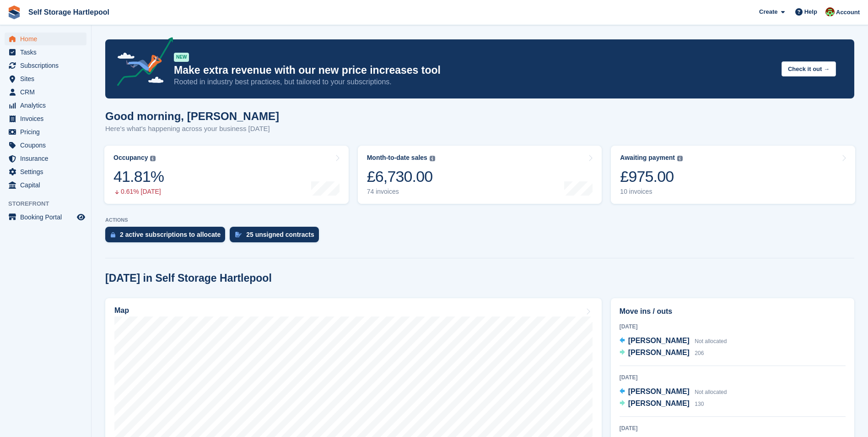 Image resolution: width=868 pixels, height=437 pixels. What do you see at coordinates (69, 12) in the screenshot?
I see `a: Self Storage Hartlepool` at bounding box center [69, 12].